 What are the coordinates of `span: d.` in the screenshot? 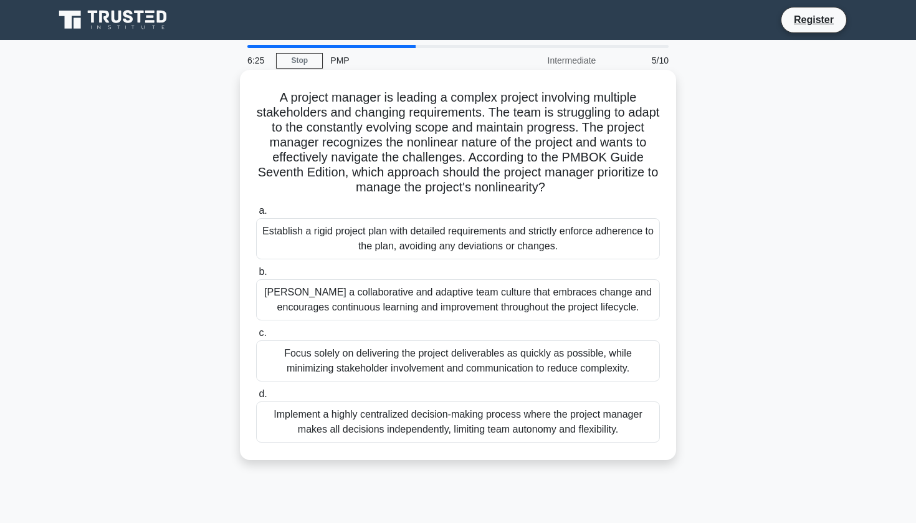 It's located at (262, 393).